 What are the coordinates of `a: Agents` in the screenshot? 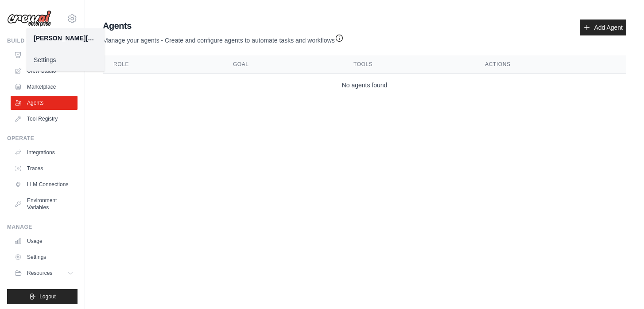 It's located at (44, 103).